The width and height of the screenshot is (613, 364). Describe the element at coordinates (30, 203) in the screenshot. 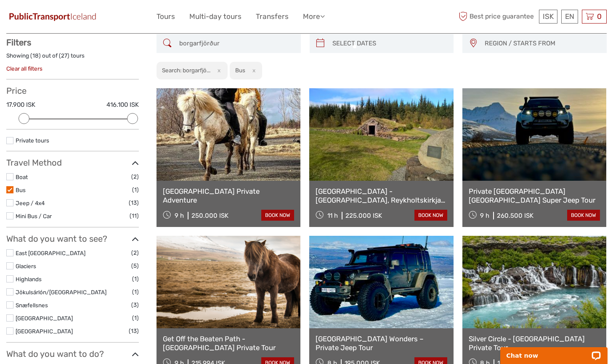

I see `a: Jeep / 4x4` at that location.